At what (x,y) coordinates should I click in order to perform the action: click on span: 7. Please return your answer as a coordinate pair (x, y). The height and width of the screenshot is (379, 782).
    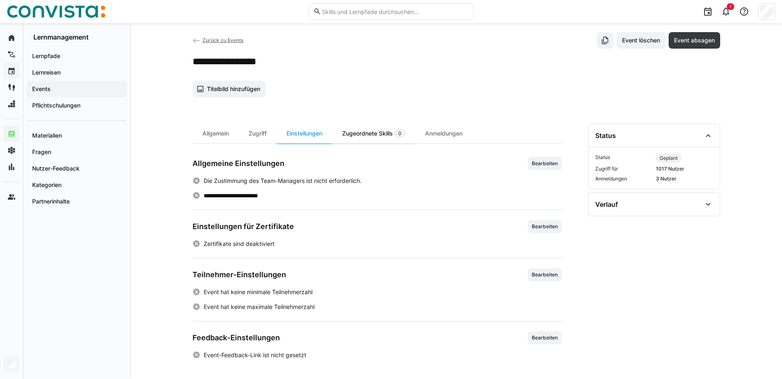
    Looking at the image, I should click on (730, 7).